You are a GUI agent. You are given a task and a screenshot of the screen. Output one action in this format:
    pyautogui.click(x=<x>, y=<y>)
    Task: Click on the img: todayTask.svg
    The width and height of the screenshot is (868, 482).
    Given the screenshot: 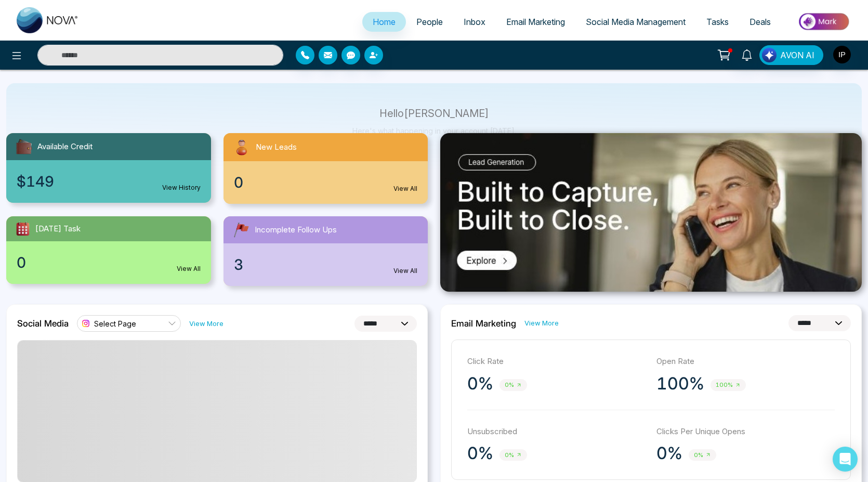 What is the action you would take?
    pyautogui.click(x=23, y=229)
    